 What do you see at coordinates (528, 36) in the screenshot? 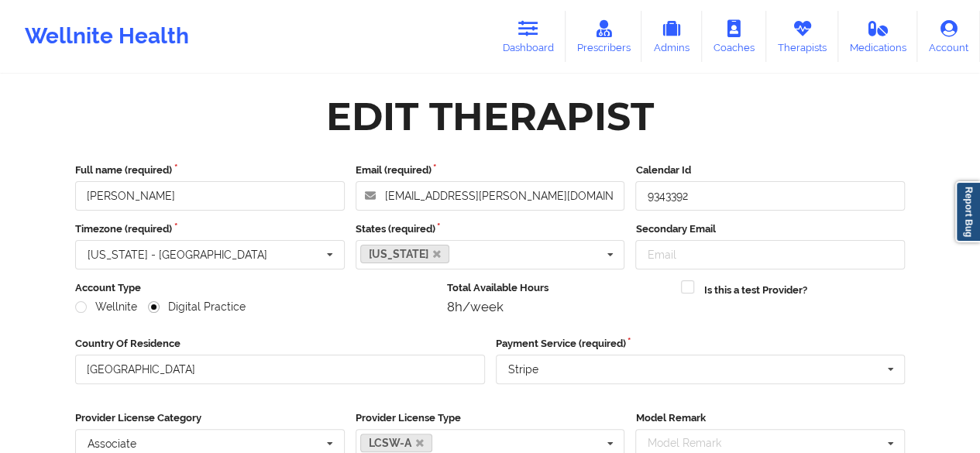
I see `a: Dashboard` at bounding box center [528, 36].